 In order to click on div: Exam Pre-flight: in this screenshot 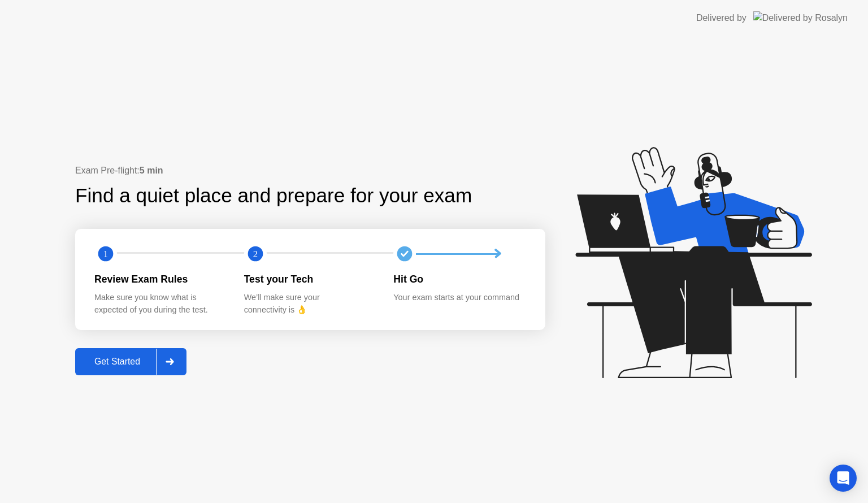, I will do `click(310, 171)`.